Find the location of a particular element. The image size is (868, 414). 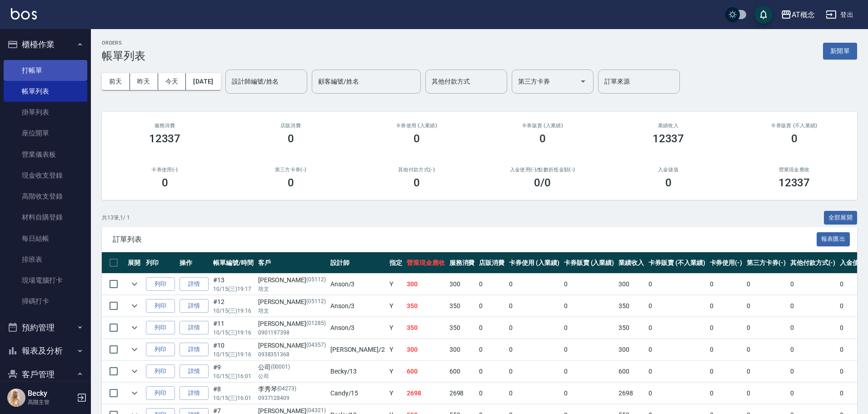

td: #11 is located at coordinates (233, 328).